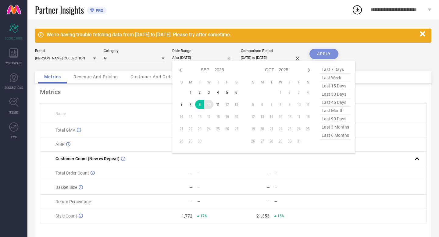  I want to click on div: Date Range, so click(203, 51).